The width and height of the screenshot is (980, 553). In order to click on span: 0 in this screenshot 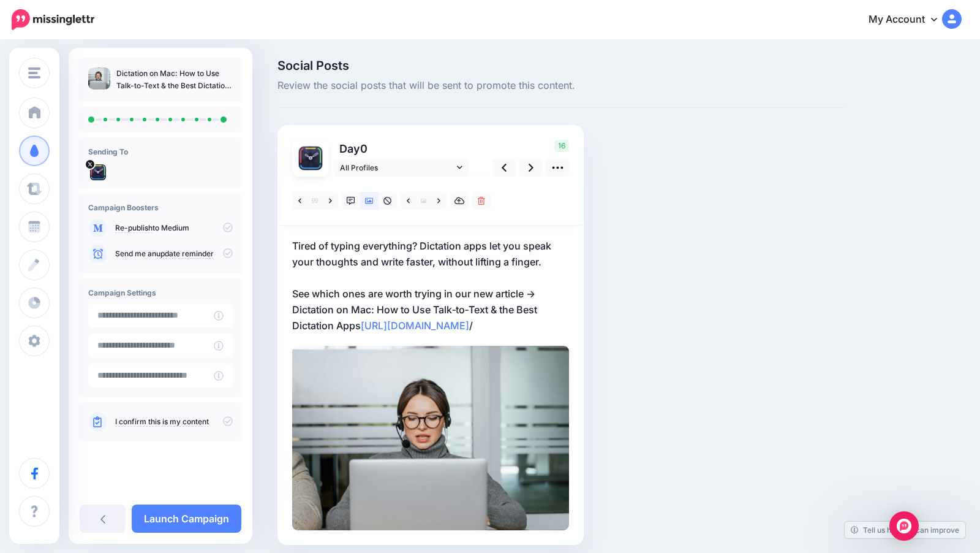, I will do `click(364, 149)`.